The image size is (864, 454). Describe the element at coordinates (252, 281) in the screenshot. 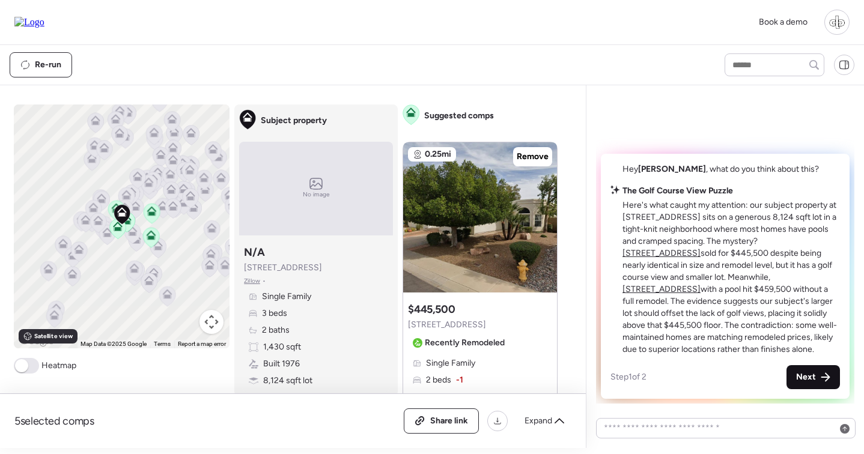

I see `span: Zillow` at that location.